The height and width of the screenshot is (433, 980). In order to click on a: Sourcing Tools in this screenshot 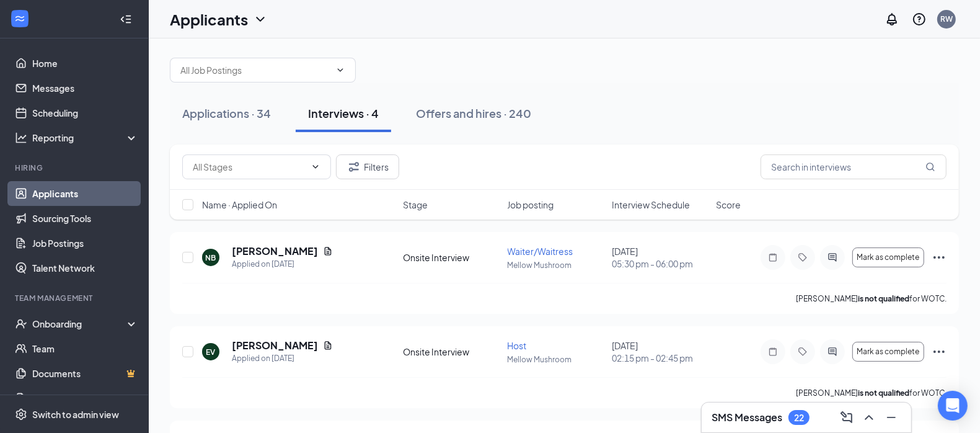, I will do `click(85, 218)`.